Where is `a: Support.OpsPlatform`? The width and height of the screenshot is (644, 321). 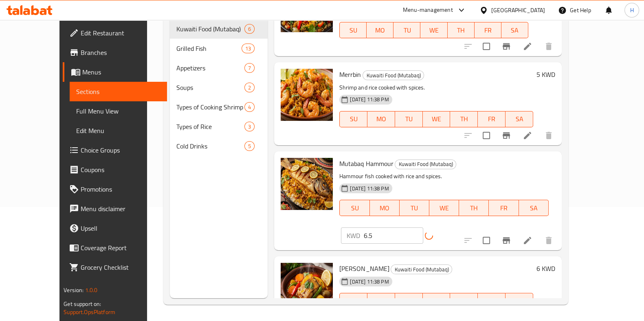 a: Support.OpsPlatform is located at coordinates (89, 312).